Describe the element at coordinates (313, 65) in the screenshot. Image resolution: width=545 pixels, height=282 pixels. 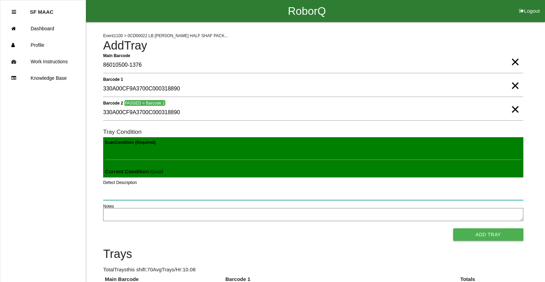
I see `input: Required` at that location.